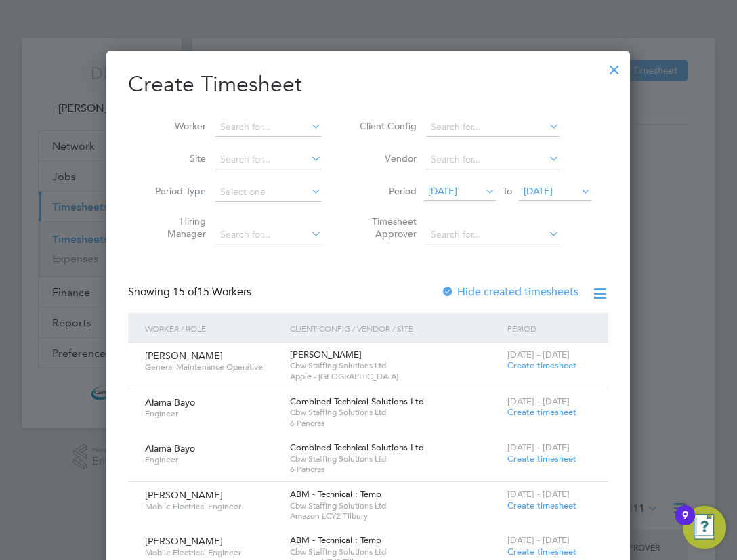 The width and height of the screenshot is (737, 560). Describe the element at coordinates (395, 516) in the screenshot. I see `span: Amazon LCY2 Tilbury` at that location.